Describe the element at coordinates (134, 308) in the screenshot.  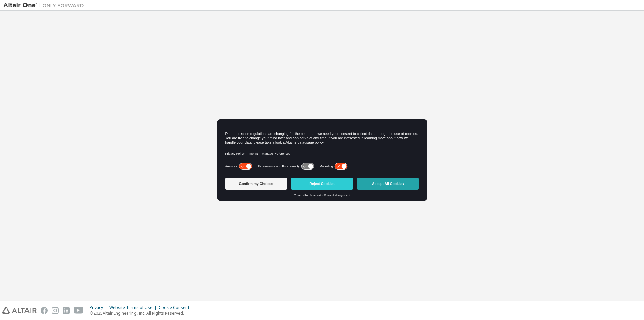
I see `div: Website Terms of Use` at that location.